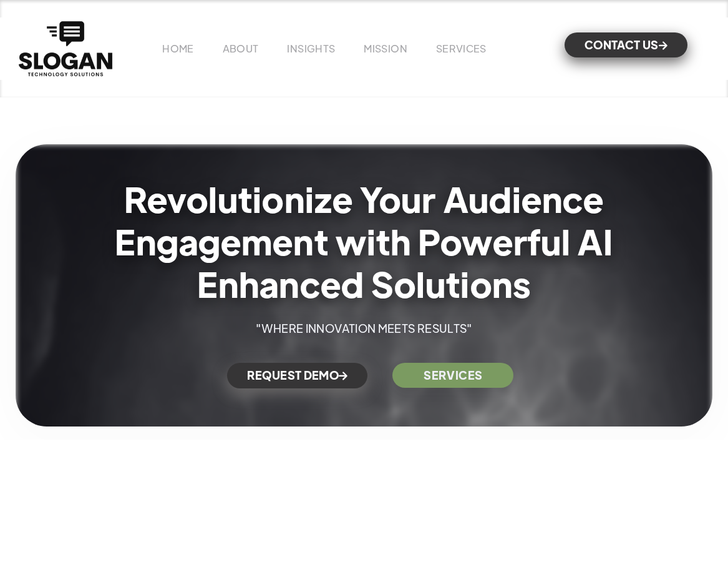 Image resolution: width=728 pixels, height=582 pixels. I want to click on a: REQUEST DEMO, so click(297, 375).